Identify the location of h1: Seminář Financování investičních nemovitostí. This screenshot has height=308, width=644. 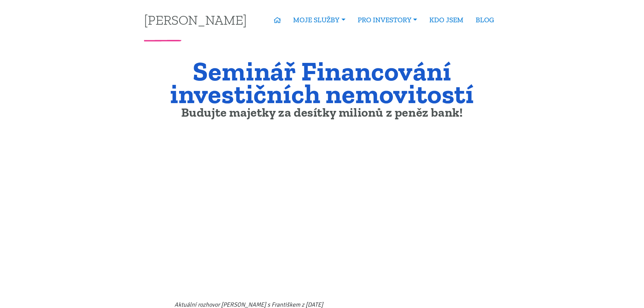
(322, 83).